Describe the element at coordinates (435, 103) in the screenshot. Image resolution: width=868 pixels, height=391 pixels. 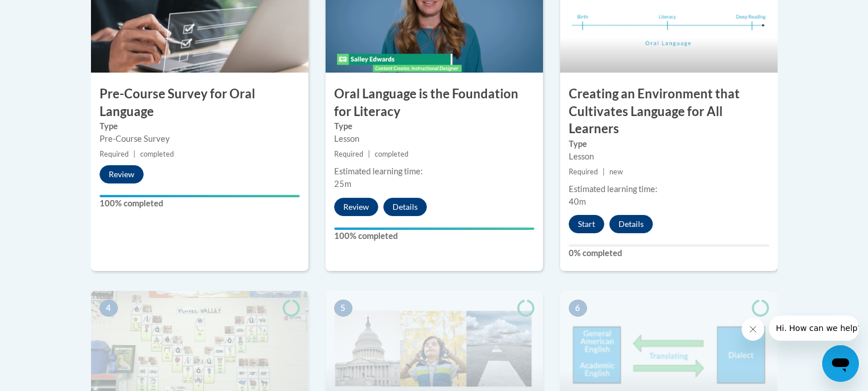
I see `h3: Oral Language is the Foundation for Literacy` at that location.